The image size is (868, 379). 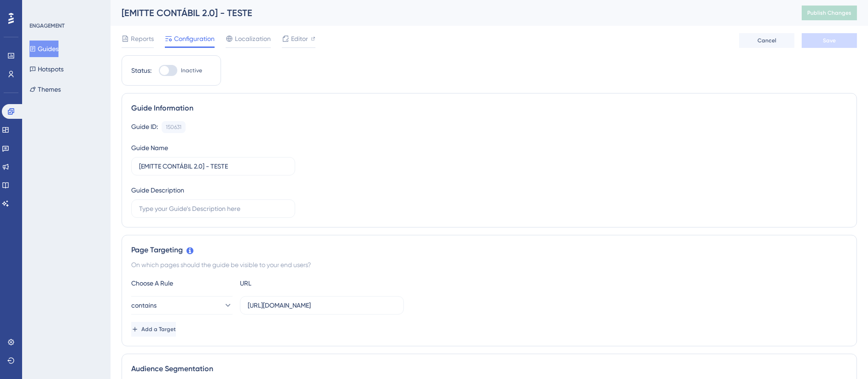 What do you see at coordinates (182, 284) in the screenshot?
I see `div: Choose A Rule` at bounding box center [182, 284].